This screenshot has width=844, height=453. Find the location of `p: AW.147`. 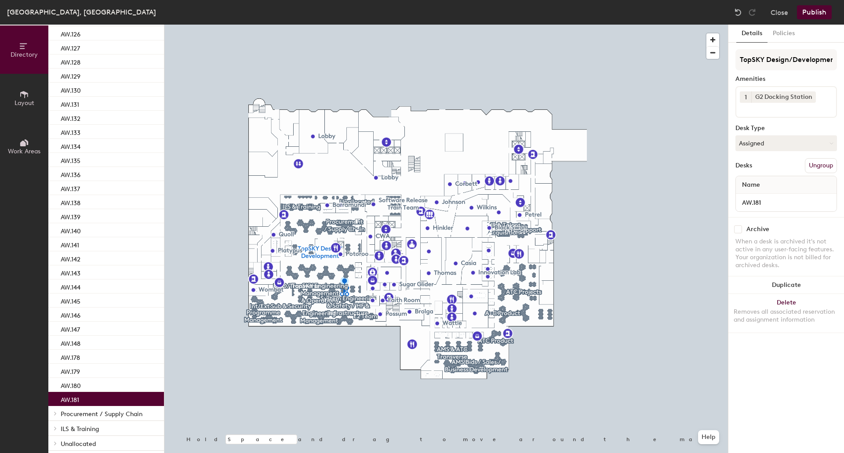

p: AW.147 is located at coordinates (70, 328).